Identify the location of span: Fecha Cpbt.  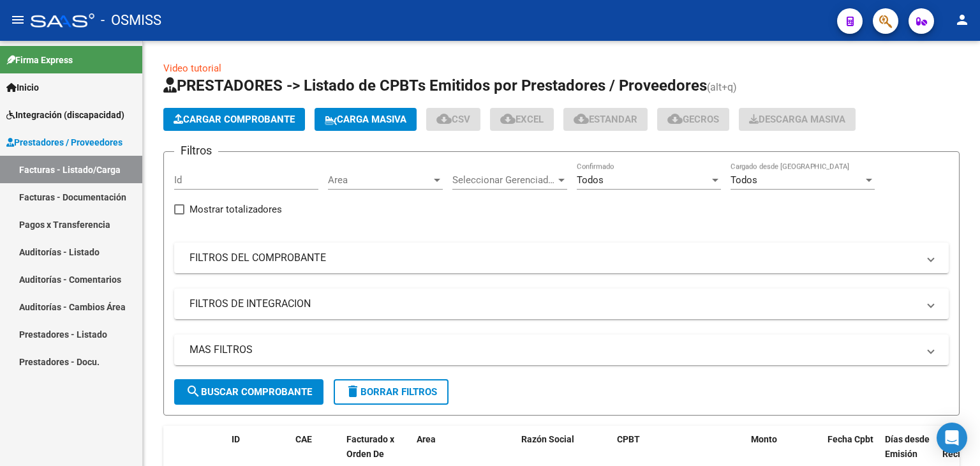
(850, 439).